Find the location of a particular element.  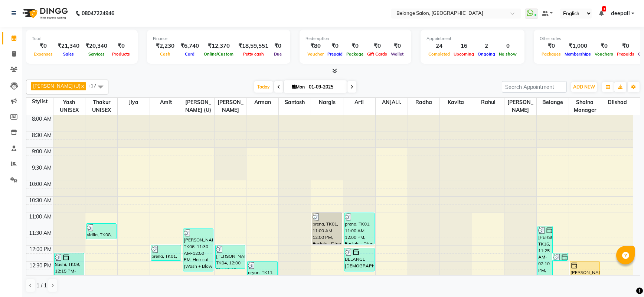

span: 3 is located at coordinates (604, 9).